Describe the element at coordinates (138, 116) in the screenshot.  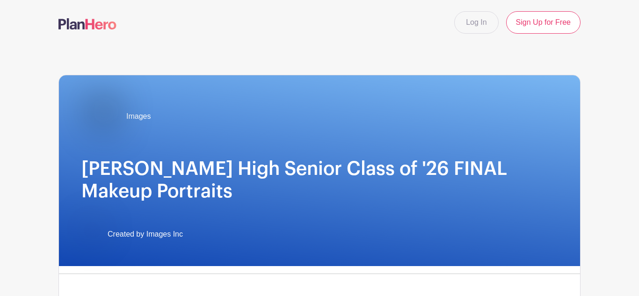
I see `span: Images` at that location.